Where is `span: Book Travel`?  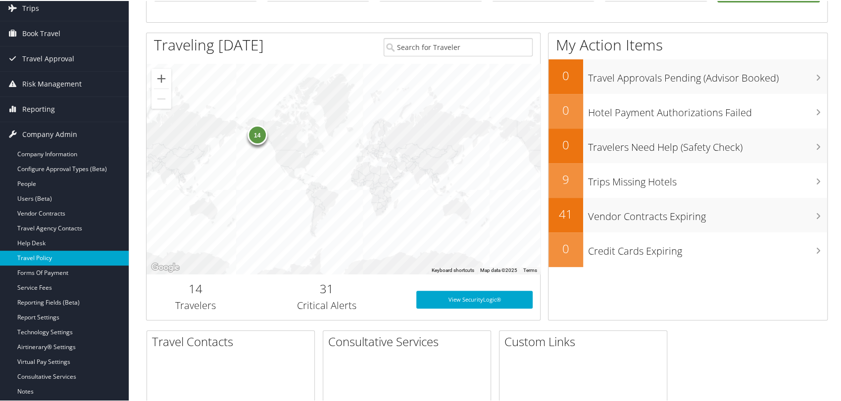
span: Book Travel is located at coordinates (41, 33).